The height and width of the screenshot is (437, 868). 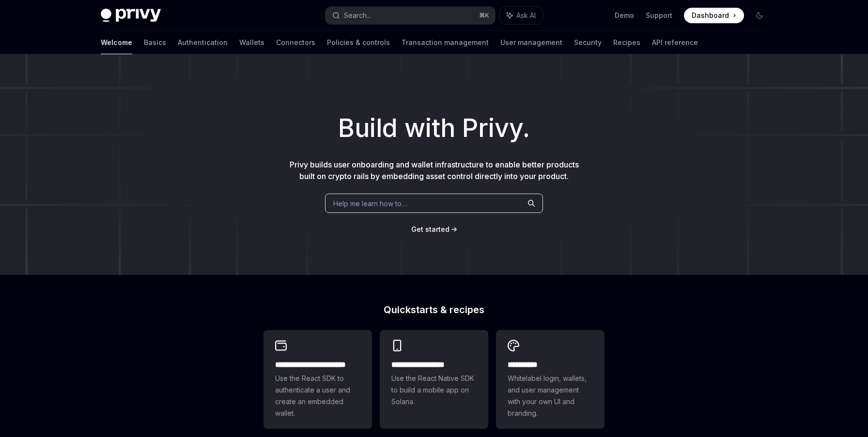 What do you see at coordinates (710, 16) in the screenshot?
I see `span: Dashboard` at bounding box center [710, 16].